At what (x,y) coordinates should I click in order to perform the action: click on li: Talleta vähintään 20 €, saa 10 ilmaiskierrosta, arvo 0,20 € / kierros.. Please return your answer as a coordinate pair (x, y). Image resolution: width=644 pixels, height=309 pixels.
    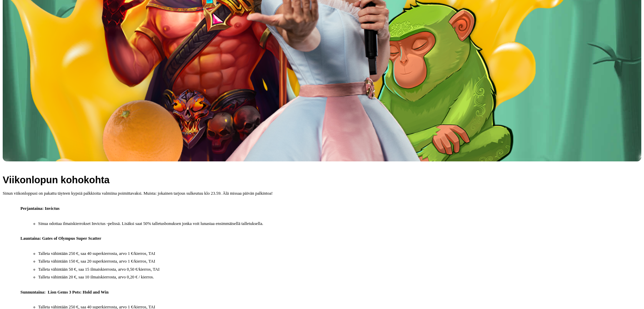
    Looking at the image, I should click on (340, 277).